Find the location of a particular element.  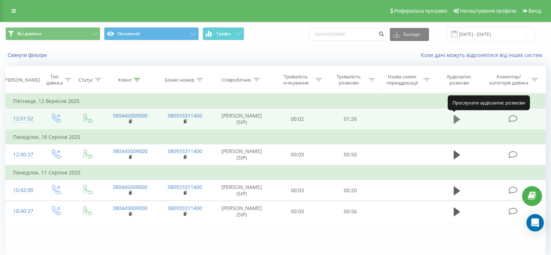

td: 00:02 is located at coordinates (298, 119).